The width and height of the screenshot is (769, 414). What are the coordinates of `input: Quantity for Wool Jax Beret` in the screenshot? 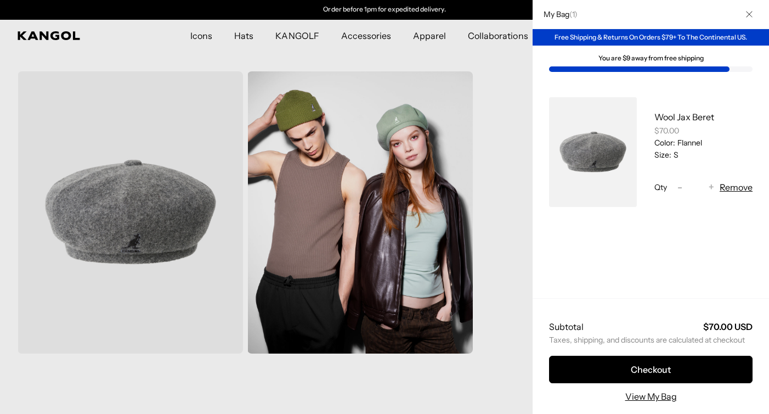 It's located at (696, 187).